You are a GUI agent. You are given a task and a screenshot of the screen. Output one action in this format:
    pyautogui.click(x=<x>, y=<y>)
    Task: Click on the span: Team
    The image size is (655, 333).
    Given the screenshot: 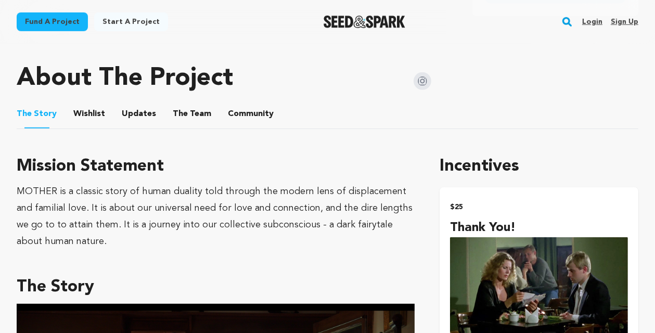 What is the action you would take?
    pyautogui.click(x=192, y=114)
    